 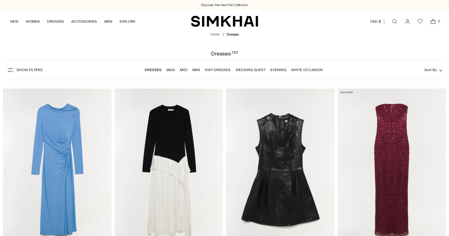 What do you see at coordinates (128, 21) in the screenshot?
I see `a: EXPLORE` at bounding box center [128, 21].